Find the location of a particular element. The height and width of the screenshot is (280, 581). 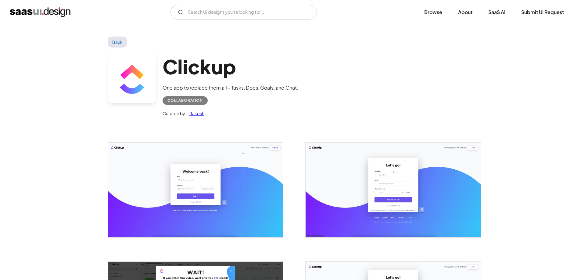

a: Browse is located at coordinates (433, 12).